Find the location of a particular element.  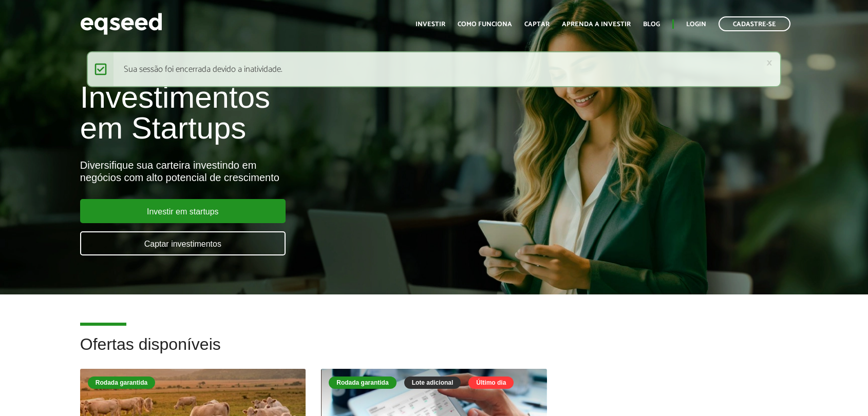

a: Cadastre-se is located at coordinates (754, 24).